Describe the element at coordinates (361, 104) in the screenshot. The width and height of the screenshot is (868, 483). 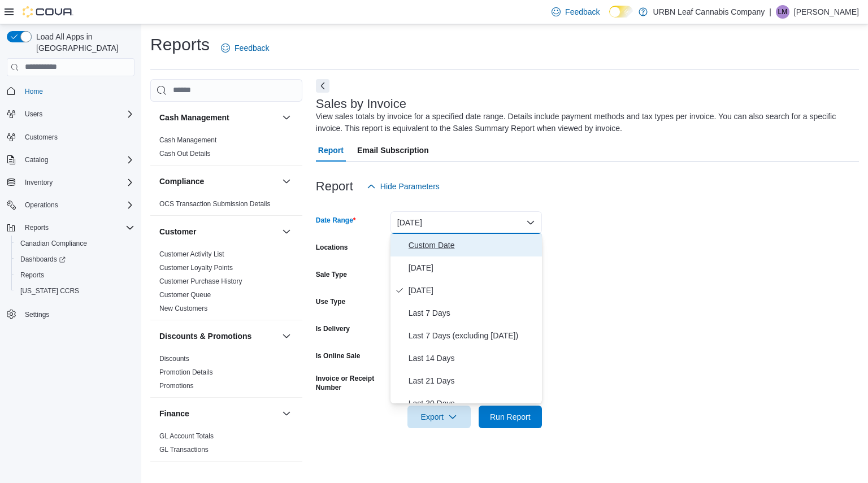
I see `h3: Sales by Invoice` at that location.